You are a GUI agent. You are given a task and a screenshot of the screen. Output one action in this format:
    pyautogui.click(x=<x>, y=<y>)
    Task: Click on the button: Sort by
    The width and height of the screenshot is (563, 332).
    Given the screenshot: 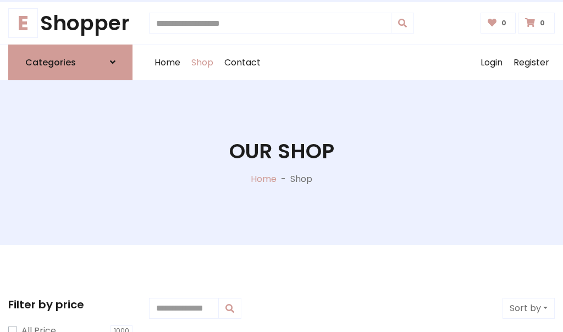 What is the action you would take?
    pyautogui.click(x=528, y=309)
    